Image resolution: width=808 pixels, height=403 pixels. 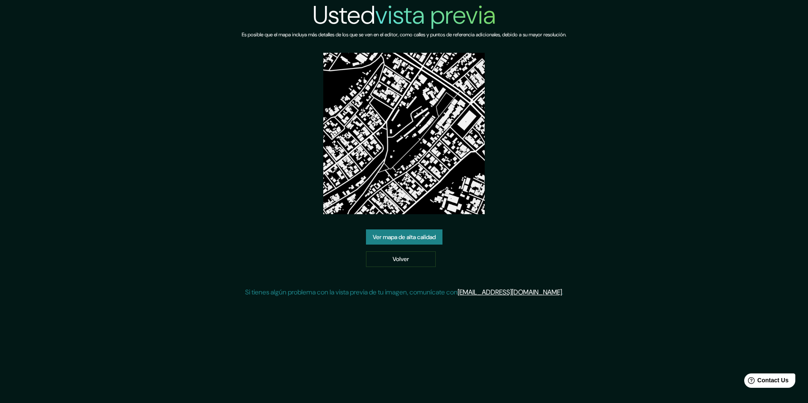 I want to click on h6: Es posible que el mapa incluya más detalles de los que se ven en el editor, como calles y puntos ..., so click(x=404, y=35).